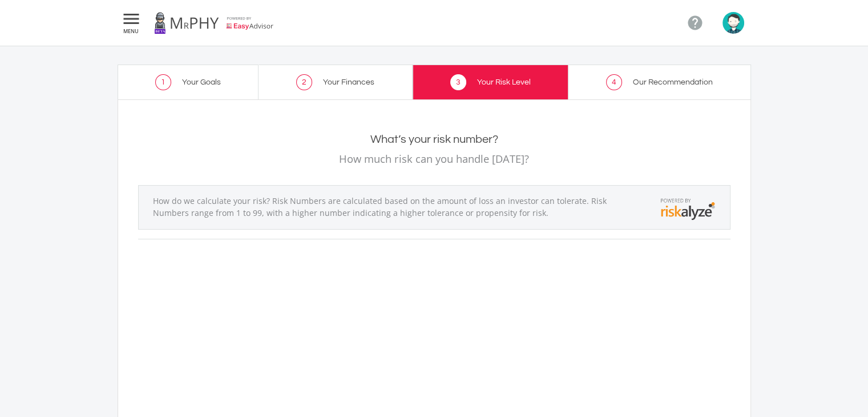  What do you see at coordinates (385, 207) in the screenshot?
I see `div: How do we calculate your risk? Risk Numbers are calculated based on the amount of loss an investo...` at bounding box center [385, 207].